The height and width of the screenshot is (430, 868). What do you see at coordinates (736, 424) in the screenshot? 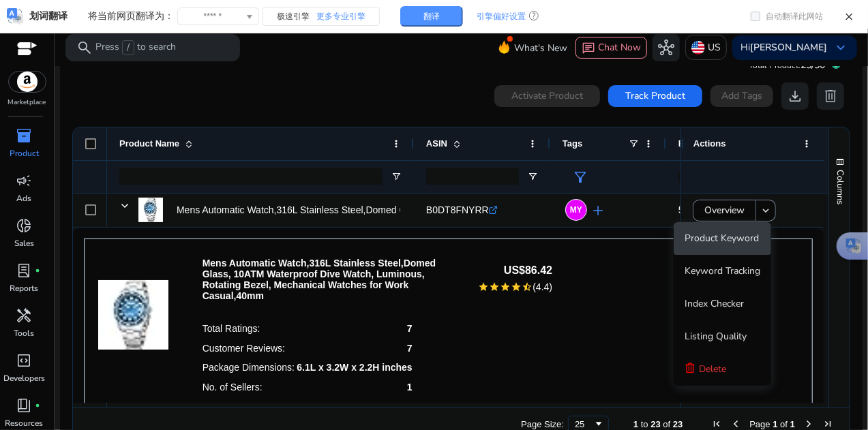
I see `div: Previous Page` at bounding box center [736, 424].